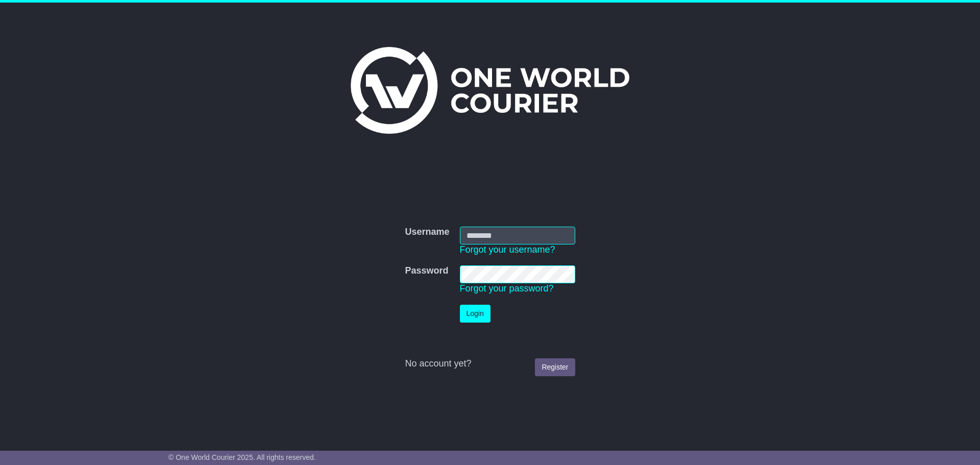 The height and width of the screenshot is (465, 980). Describe the element at coordinates (555, 367) in the screenshot. I see `a: Register` at that location.